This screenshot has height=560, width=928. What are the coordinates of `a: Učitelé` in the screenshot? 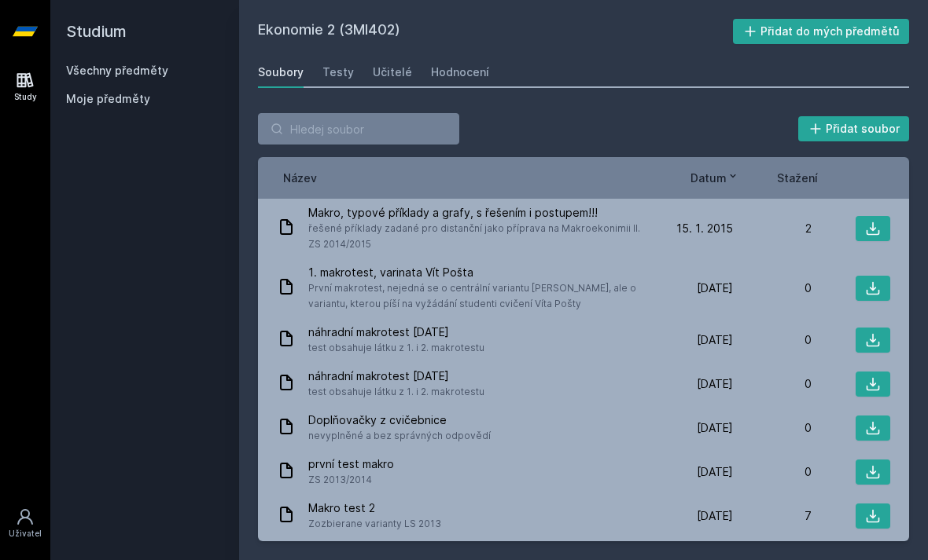 It's located at (392, 72).